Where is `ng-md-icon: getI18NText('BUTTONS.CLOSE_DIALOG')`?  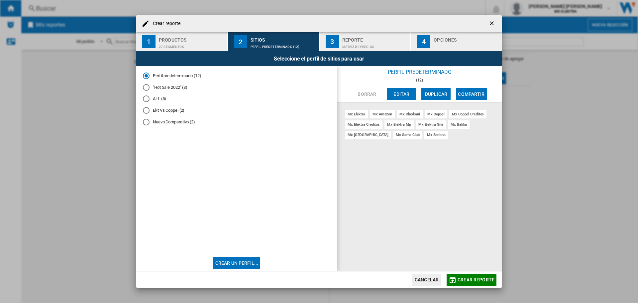
ng-md-icon: getI18NText('BUTTONS.CLOSE_DIALOG') is located at coordinates (493, 24).